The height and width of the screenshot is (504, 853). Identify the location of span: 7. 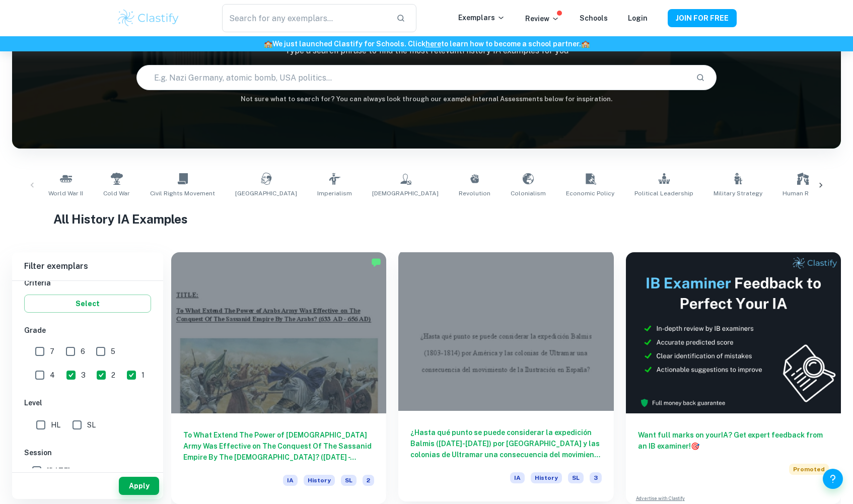
(52, 351).